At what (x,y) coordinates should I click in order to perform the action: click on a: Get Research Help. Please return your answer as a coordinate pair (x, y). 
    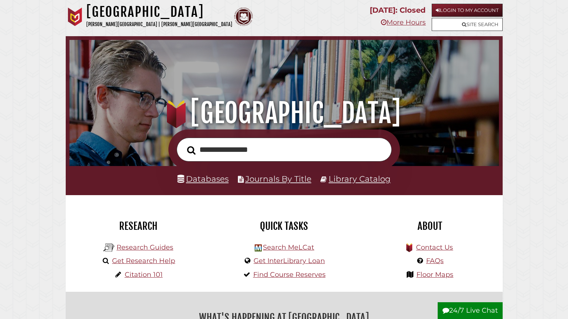
    Looking at the image, I should click on (143, 261).